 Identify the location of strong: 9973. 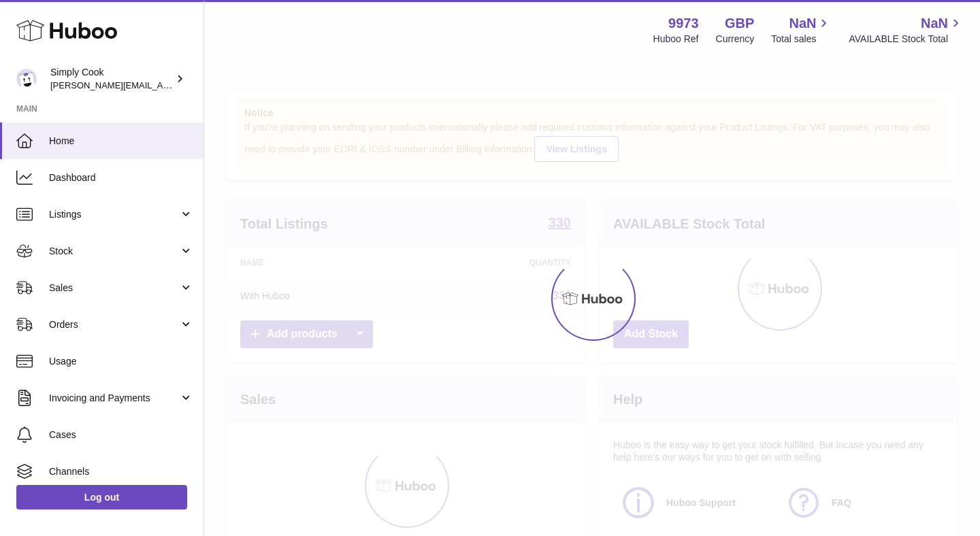
(683, 23).